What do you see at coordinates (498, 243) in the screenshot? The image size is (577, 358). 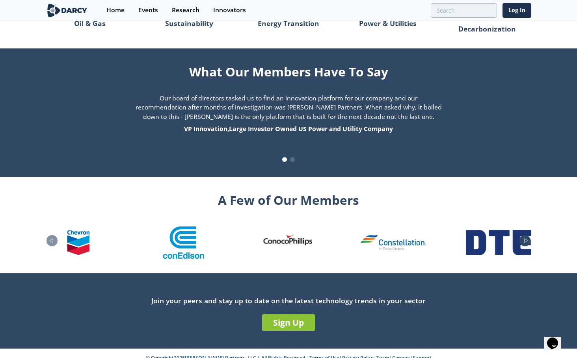 I see `img: 1616509367060-DTE.png` at bounding box center [498, 243].